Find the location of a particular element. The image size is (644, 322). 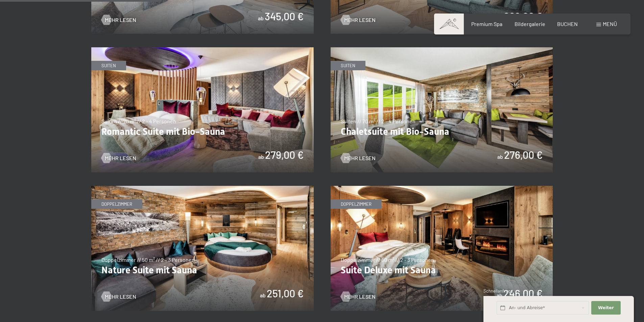

img: Nature Suite mit Sauna is located at coordinates (203, 248).